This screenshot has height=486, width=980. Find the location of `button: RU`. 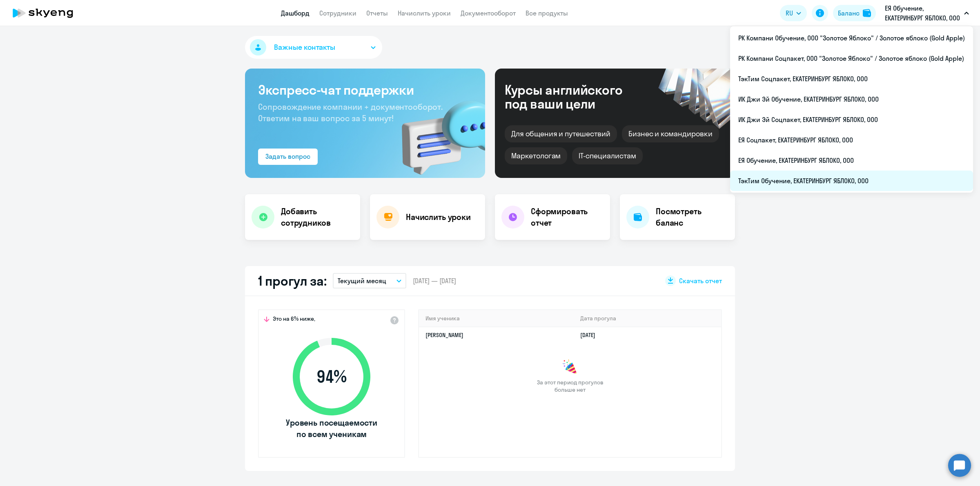

button: RU is located at coordinates (794, 13).